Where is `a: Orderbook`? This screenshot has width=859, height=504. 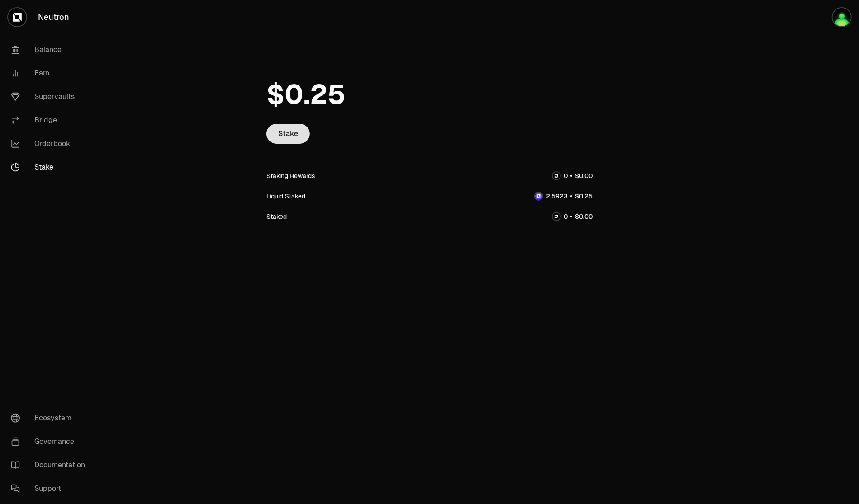
a: Orderbook is located at coordinates (51, 144).